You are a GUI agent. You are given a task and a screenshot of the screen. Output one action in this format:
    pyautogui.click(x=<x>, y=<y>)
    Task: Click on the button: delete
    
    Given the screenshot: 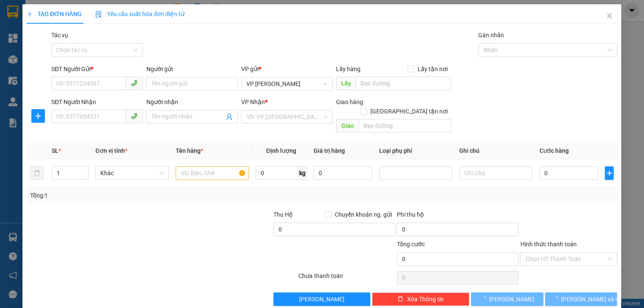 What is the action you would take?
    pyautogui.click(x=37, y=173)
    